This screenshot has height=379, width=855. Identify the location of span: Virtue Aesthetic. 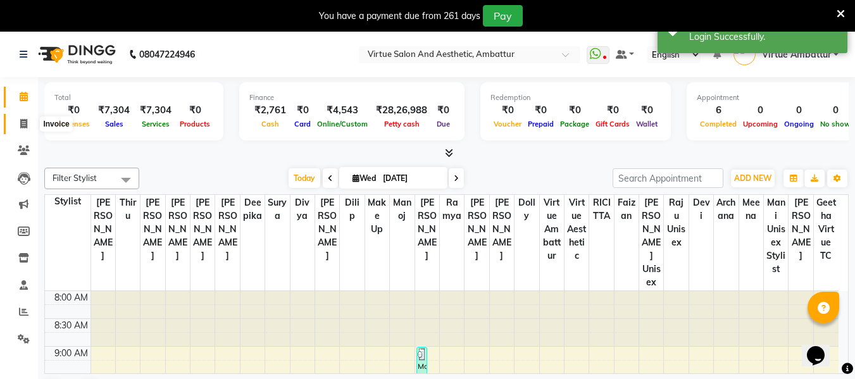
(576, 229).